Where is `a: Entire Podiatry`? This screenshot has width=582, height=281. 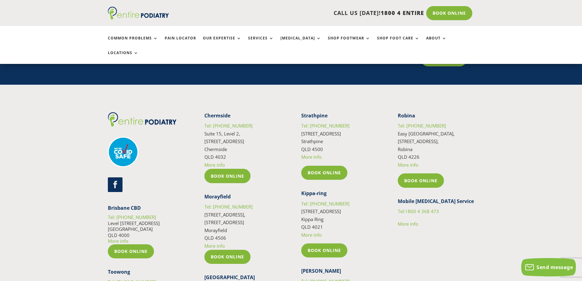 a: Entire Podiatry is located at coordinates (138, 18).